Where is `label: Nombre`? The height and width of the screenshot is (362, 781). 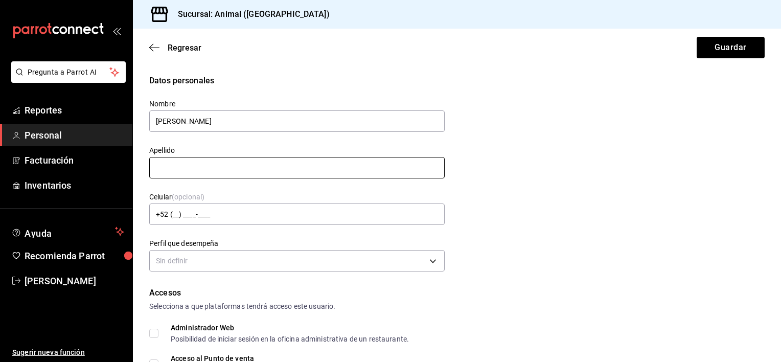 label: Nombre is located at coordinates (297, 104).